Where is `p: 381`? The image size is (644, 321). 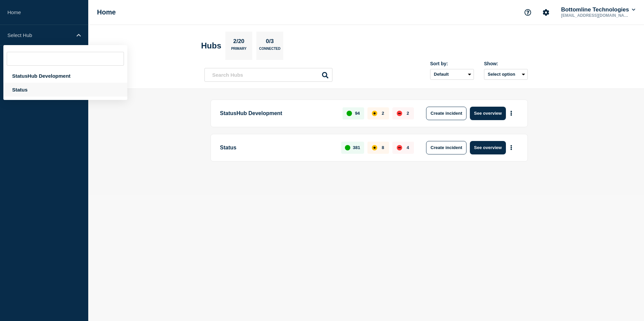 p: 381 is located at coordinates (357, 148).